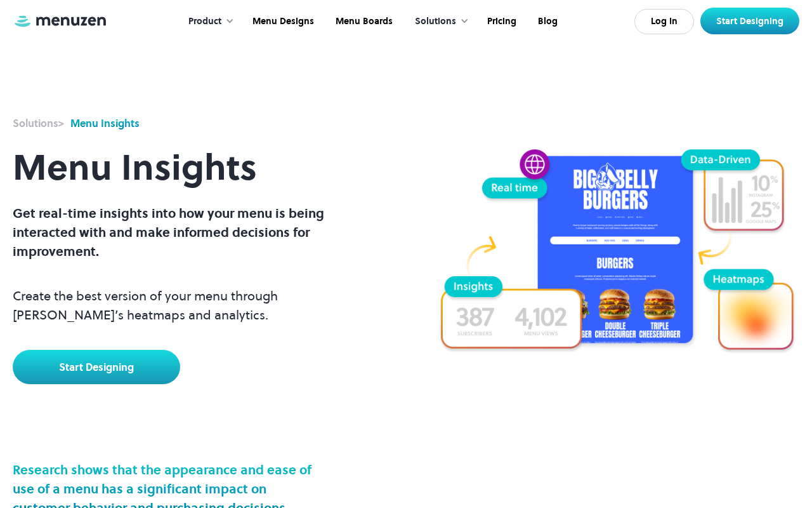 The height and width of the screenshot is (508, 812). Describe the element at coordinates (282, 21) in the screenshot. I see `a: Menu Designs` at that location.